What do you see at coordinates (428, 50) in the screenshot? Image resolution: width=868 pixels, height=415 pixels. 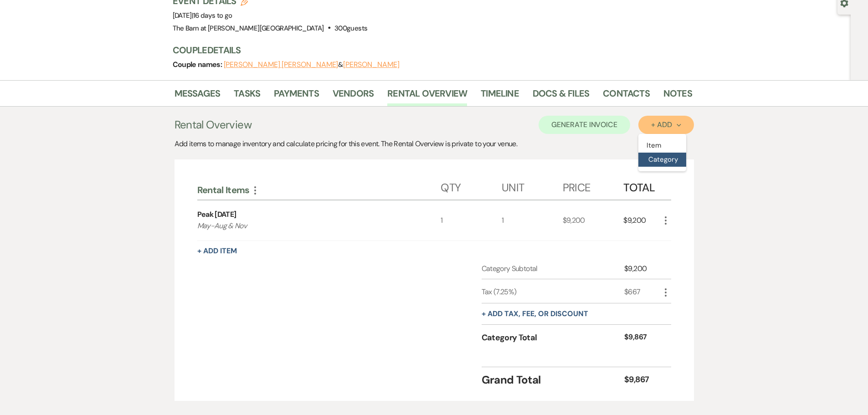 I see `h3: Couple Details` at bounding box center [428, 50].